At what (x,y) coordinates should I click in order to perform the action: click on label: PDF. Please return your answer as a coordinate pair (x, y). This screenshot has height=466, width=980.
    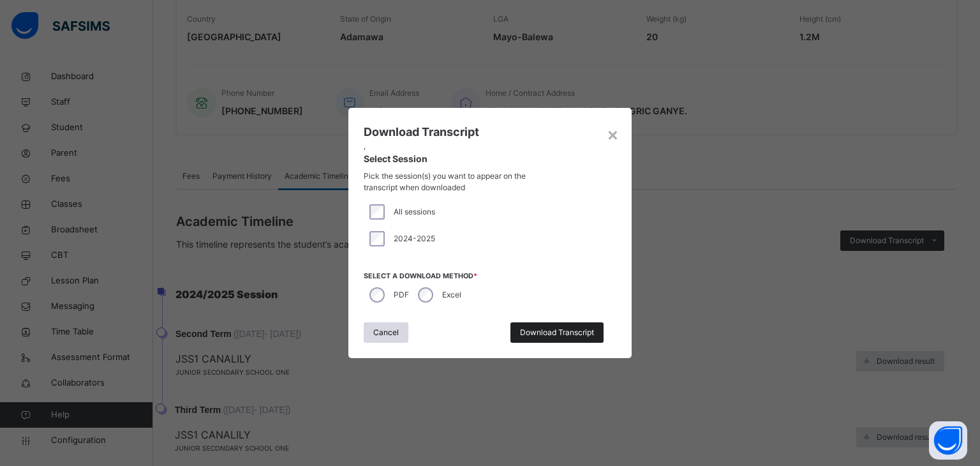
    Looking at the image, I should click on (401, 295).